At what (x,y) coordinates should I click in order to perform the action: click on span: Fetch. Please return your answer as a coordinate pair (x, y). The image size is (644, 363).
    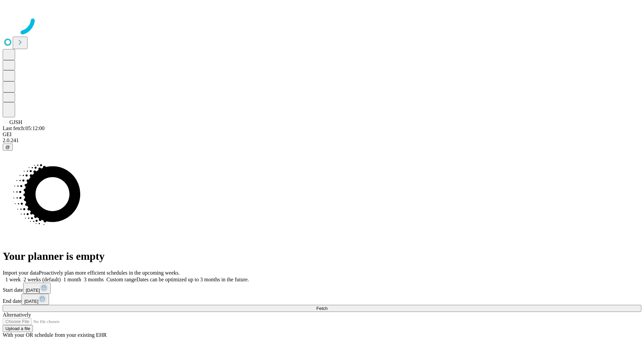
    Looking at the image, I should click on (322, 308).